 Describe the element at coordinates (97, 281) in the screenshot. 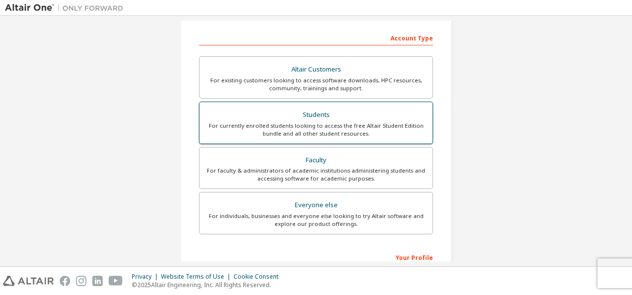

I see `img: linkedin.svg` at that location.